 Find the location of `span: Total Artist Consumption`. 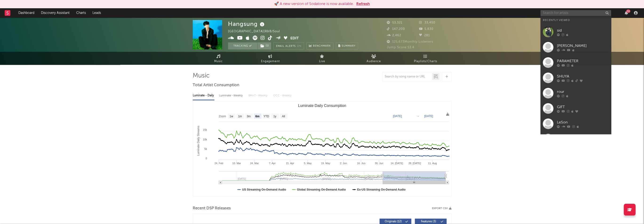

span: Total Artist Consumption is located at coordinates (216, 85).